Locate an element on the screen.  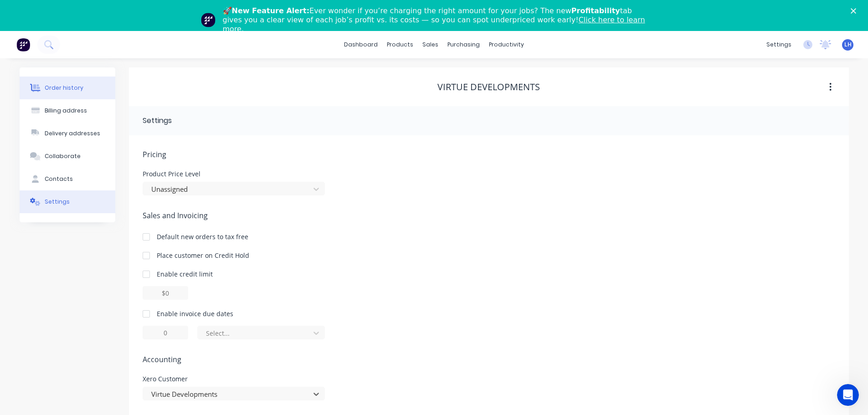
input: $0 is located at coordinates (166, 293).